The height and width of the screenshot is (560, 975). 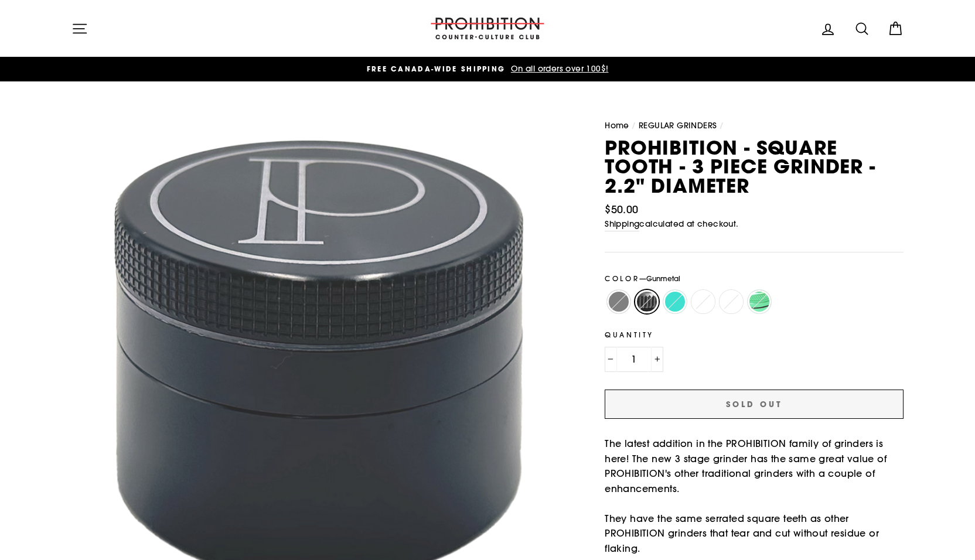 What do you see at coordinates (436, 68) in the screenshot?
I see `span: FREE CANADA-WIDE SHIPPING` at bounding box center [436, 68].